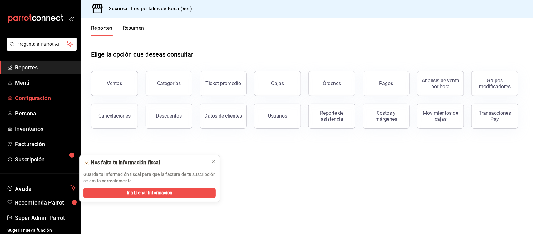  Describe the element at coordinates (45, 144) in the screenshot. I see `span: Facturación` at that location.